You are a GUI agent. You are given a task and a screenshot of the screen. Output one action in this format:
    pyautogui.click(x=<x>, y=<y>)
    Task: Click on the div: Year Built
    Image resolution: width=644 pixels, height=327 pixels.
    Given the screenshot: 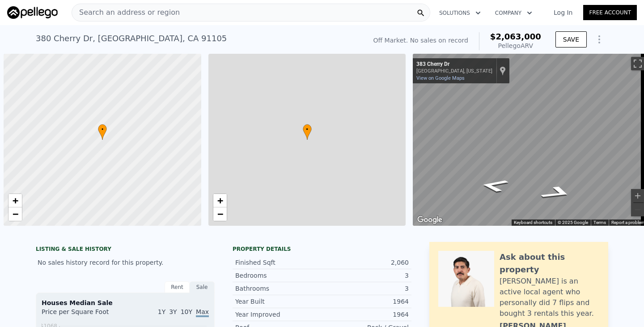 What is the action you would take?
    pyautogui.click(x=278, y=301)
    